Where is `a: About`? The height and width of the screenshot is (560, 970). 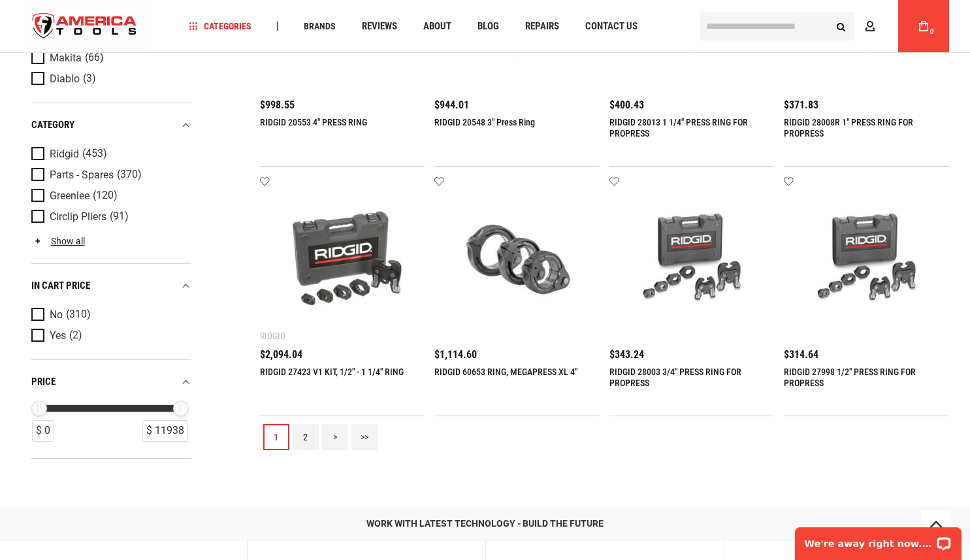 a: About is located at coordinates (437, 26).